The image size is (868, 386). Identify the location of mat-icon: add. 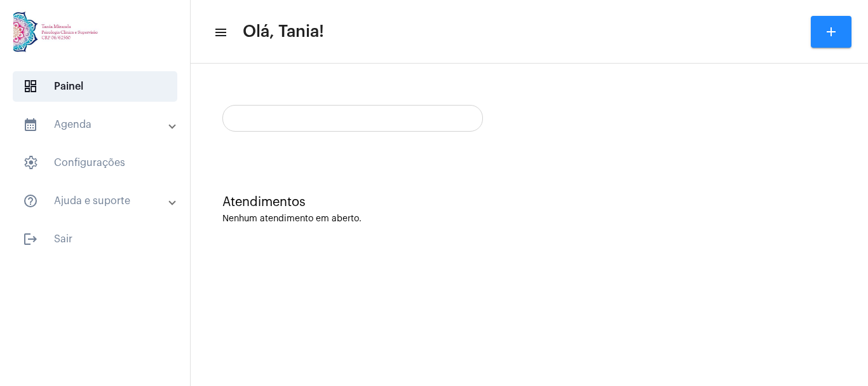
(831, 32).